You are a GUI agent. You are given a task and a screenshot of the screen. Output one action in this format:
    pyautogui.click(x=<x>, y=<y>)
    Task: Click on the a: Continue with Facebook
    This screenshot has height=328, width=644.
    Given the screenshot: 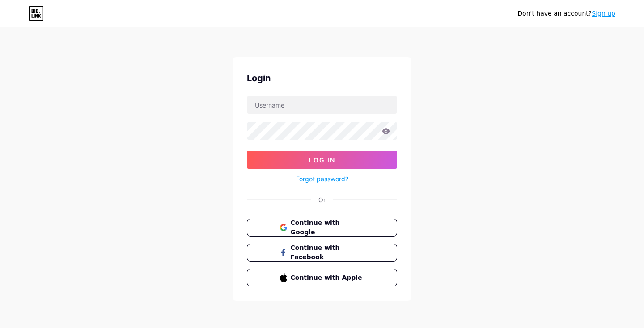 What is the action you would take?
    pyautogui.click(x=322, y=253)
    